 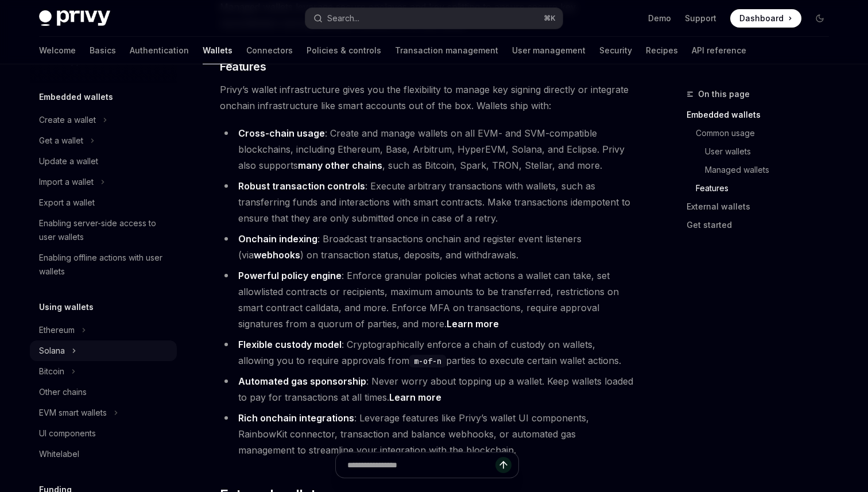 What do you see at coordinates (343, 19) in the screenshot?
I see `div: Search...` at bounding box center [343, 19].